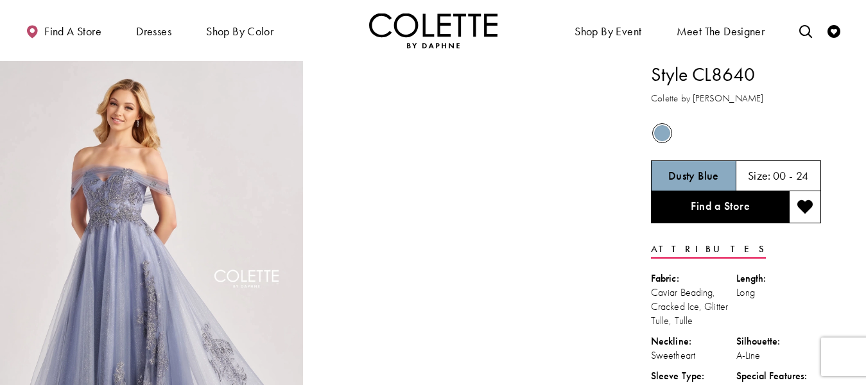  Describe the element at coordinates (779, 376) in the screenshot. I see `div: Special Features:` at that location.